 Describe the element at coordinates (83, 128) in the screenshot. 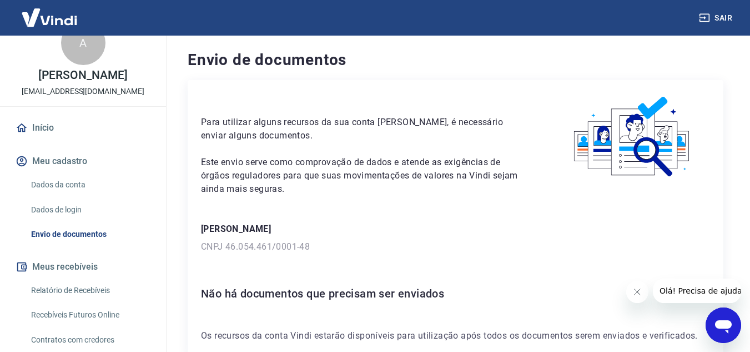

I see `a: Início` at that location.